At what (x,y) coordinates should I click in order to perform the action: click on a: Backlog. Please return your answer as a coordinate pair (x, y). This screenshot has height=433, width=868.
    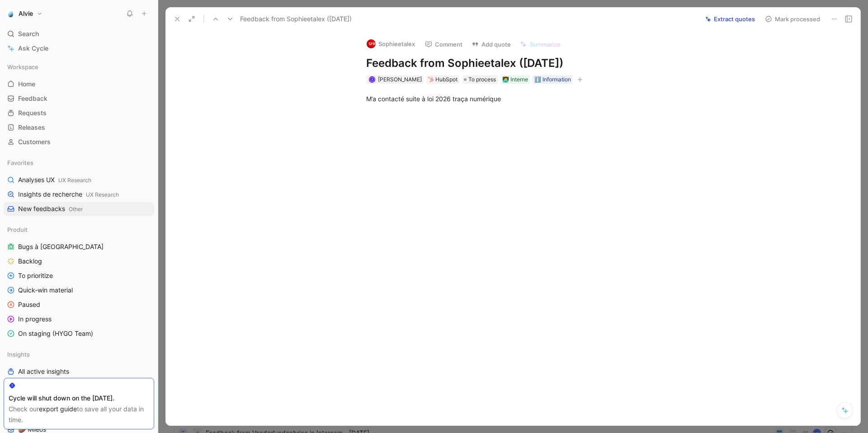
    Looking at the image, I should click on (79, 261).